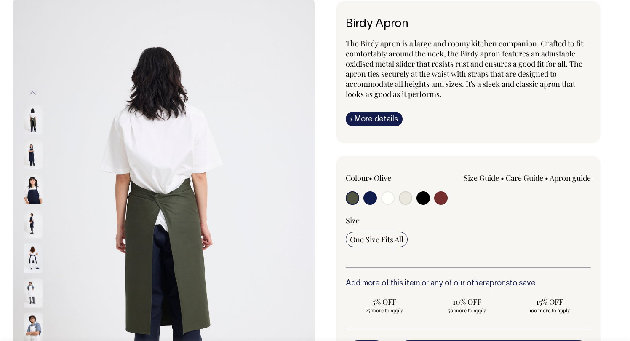  Describe the element at coordinates (467, 310) in the screenshot. I see `span: 50 more to apply` at that location.